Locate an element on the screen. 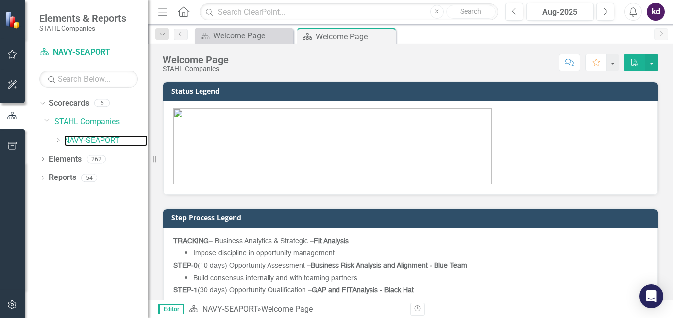  a: Elements is located at coordinates (65, 159).